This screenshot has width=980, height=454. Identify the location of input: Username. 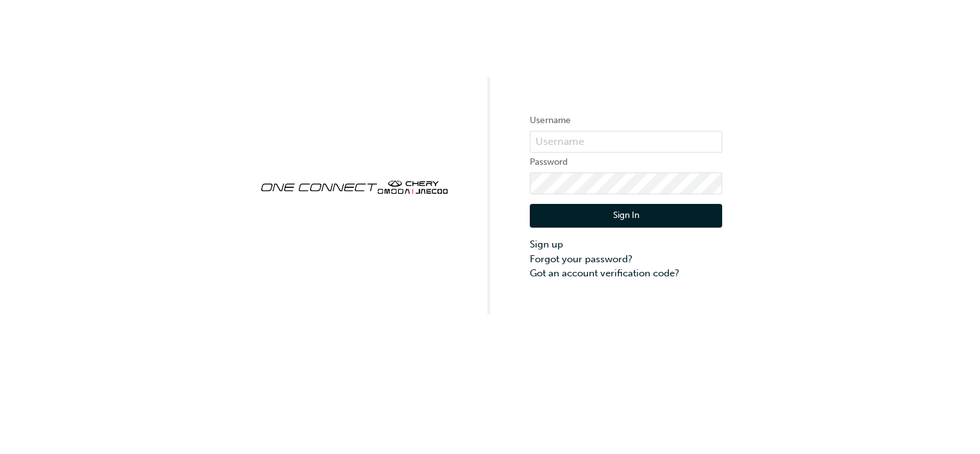
(626, 141).